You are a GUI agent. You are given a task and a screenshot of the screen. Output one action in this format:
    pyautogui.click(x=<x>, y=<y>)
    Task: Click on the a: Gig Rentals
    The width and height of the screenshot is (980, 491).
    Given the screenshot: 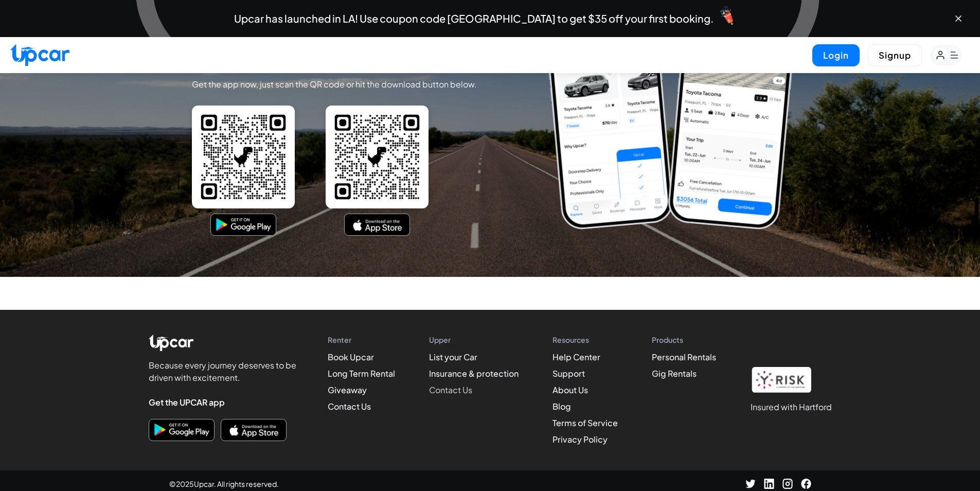 What is the action you would take?
    pyautogui.click(x=674, y=373)
    